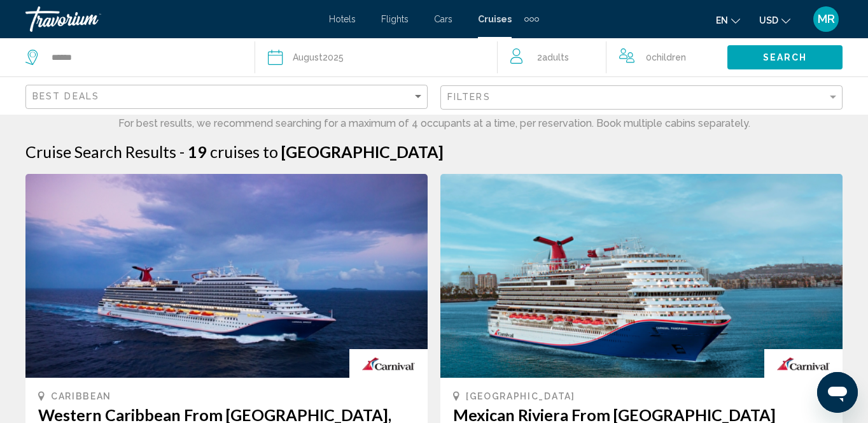  What do you see at coordinates (343, 19) in the screenshot?
I see `a: Hotels` at bounding box center [343, 19].